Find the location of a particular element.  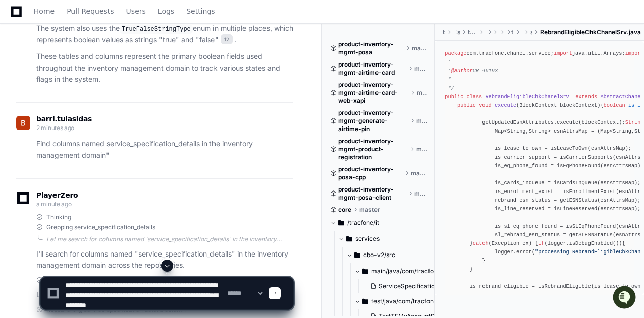

span: PlayerZero is located at coordinates (57, 195).